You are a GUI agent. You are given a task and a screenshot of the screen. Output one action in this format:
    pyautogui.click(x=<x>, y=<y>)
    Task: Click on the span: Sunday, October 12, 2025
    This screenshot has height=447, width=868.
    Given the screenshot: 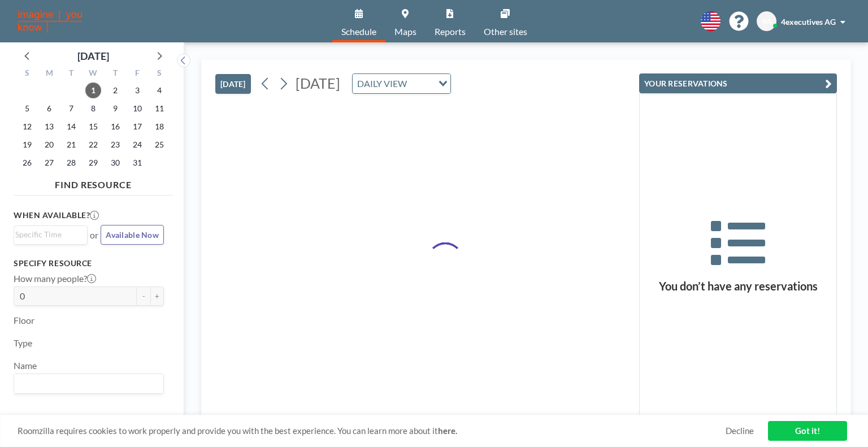 What is the action you would take?
    pyautogui.click(x=27, y=127)
    